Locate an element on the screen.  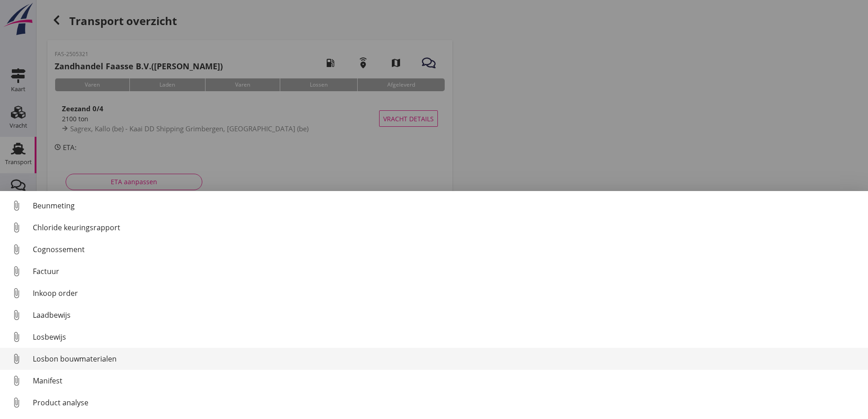
div: Factuur is located at coordinates (447, 271).